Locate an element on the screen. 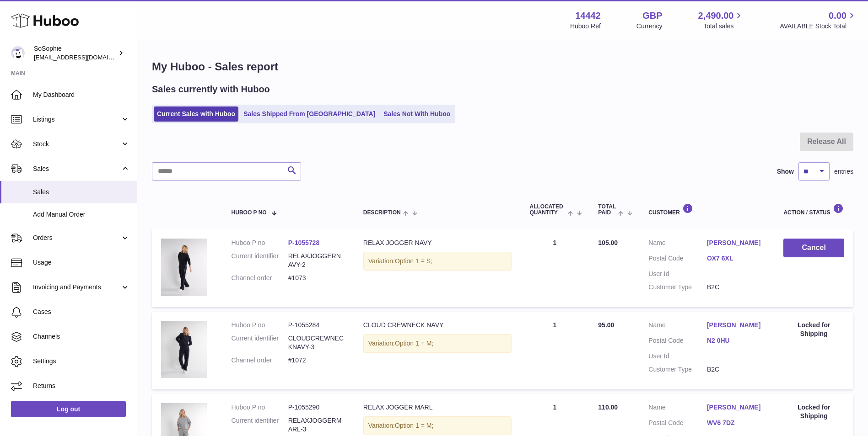 Image resolution: width=868 pixels, height=436 pixels. dd: CLOUDCREWNECKNAVY-3 is located at coordinates (317, 343).